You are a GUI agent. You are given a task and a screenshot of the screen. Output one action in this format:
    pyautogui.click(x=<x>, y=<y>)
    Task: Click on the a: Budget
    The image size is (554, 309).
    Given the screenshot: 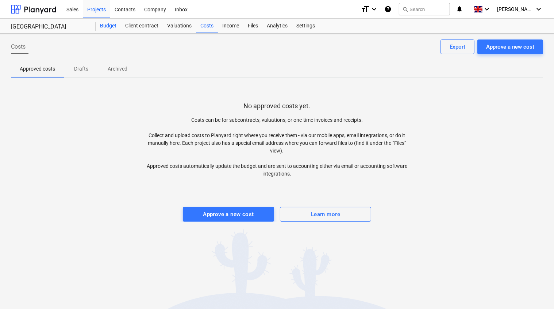 What is the action you would take?
    pyautogui.click(x=108, y=26)
    